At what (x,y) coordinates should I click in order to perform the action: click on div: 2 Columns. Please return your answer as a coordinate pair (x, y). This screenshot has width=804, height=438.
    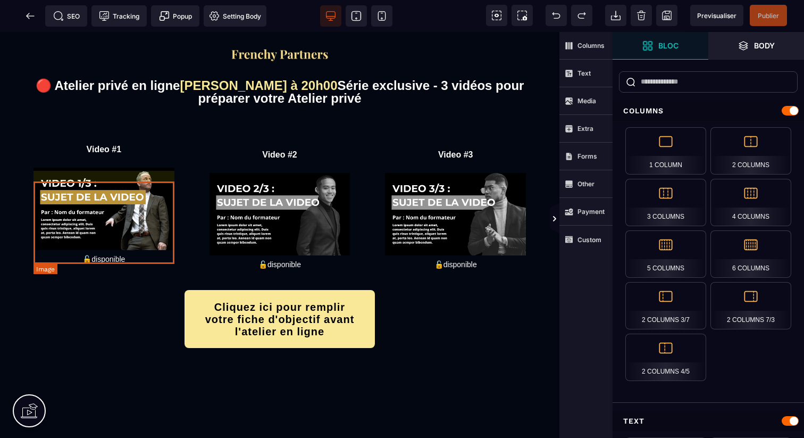
    Looking at the image, I should click on (751, 150).